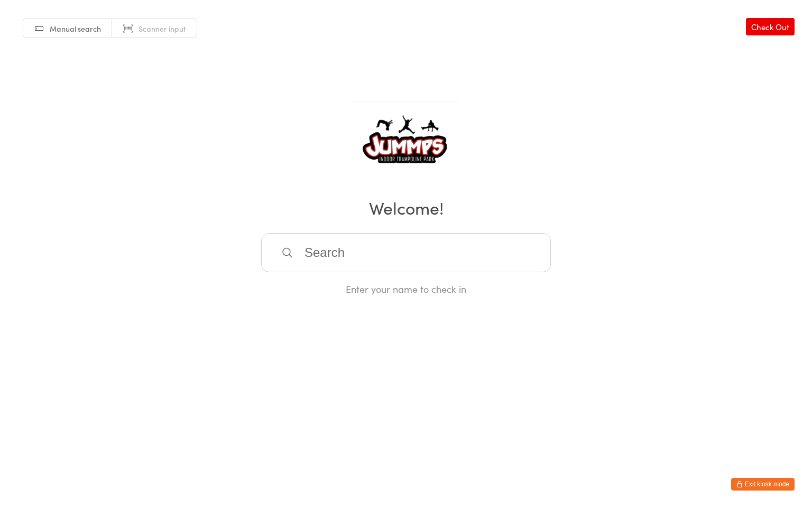  I want to click on input: Search, so click(406, 253).